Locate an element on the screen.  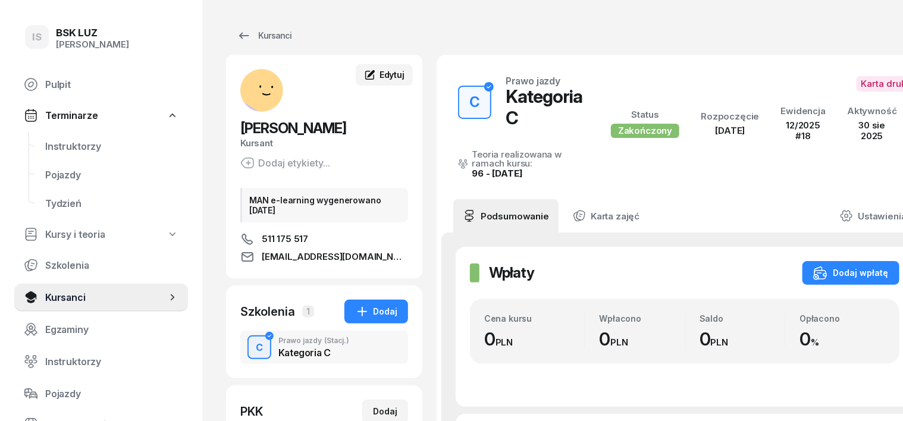
div: Teoria realizowana w ramach kursu: is located at coordinates (527, 159).